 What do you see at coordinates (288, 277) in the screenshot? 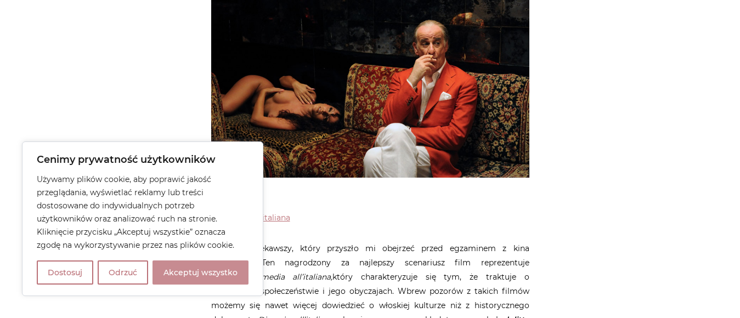
I see `em: commedia all’italiana,` at bounding box center [288, 277].